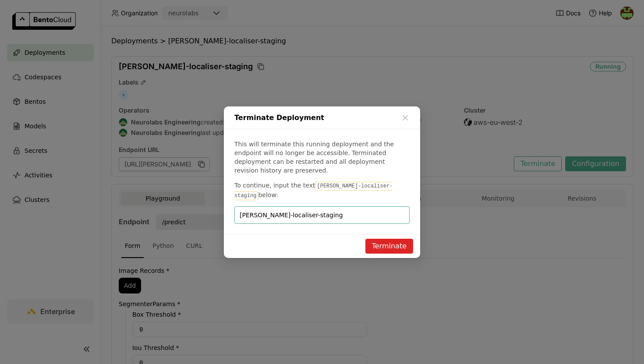  Describe the element at coordinates (322, 118) in the screenshot. I see `div: Terminate Deployment` at that location.